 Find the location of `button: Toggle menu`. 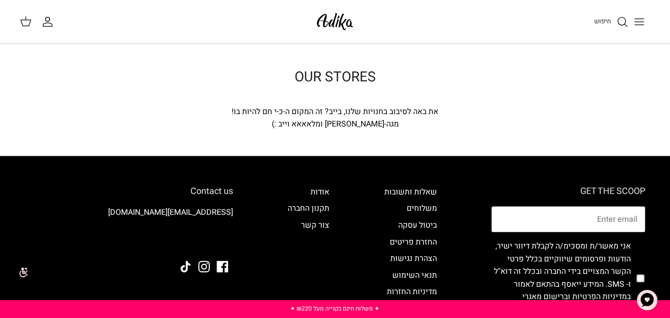

button: Toggle menu is located at coordinates (640, 22).